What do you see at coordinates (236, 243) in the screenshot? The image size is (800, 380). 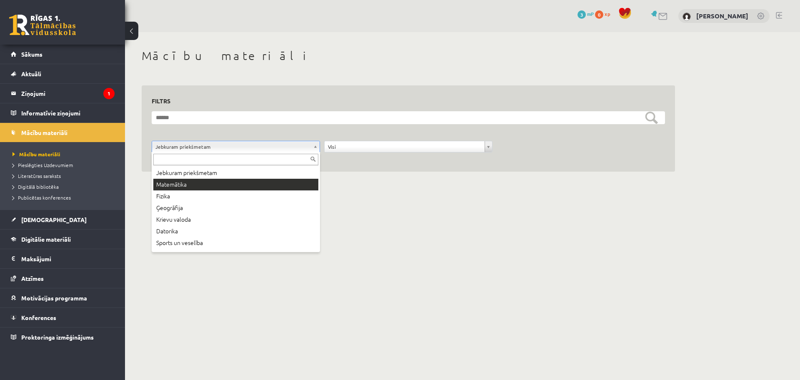 I see `div: Sports un veselība` at bounding box center [236, 243].